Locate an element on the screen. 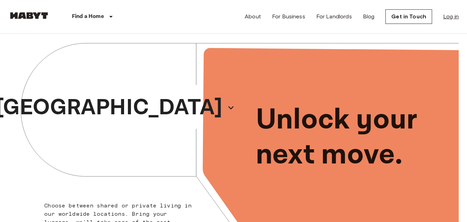 Image resolution: width=467 pixels, height=222 pixels. a: Blog is located at coordinates (369, 17).